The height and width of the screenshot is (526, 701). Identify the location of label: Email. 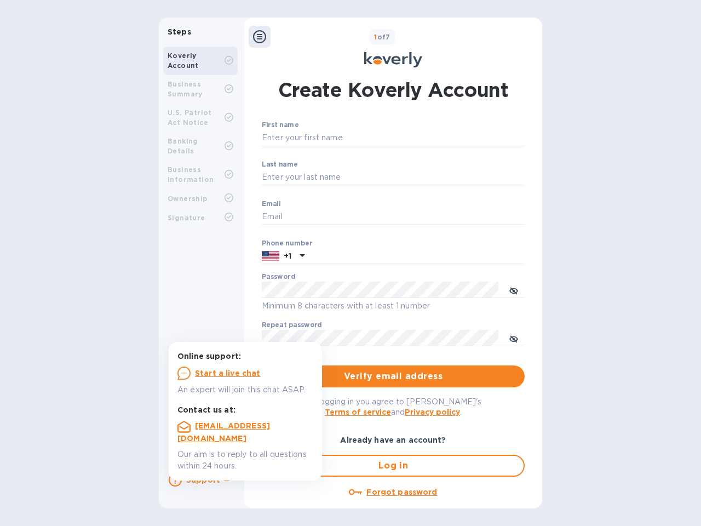
(271, 204).